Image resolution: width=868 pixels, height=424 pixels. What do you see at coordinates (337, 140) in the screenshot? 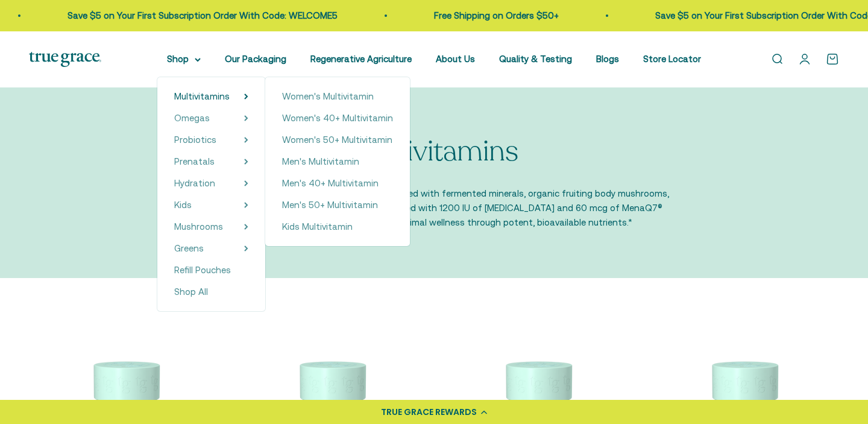
I see `a: Women's 50+ Multivitamin` at bounding box center [337, 140].